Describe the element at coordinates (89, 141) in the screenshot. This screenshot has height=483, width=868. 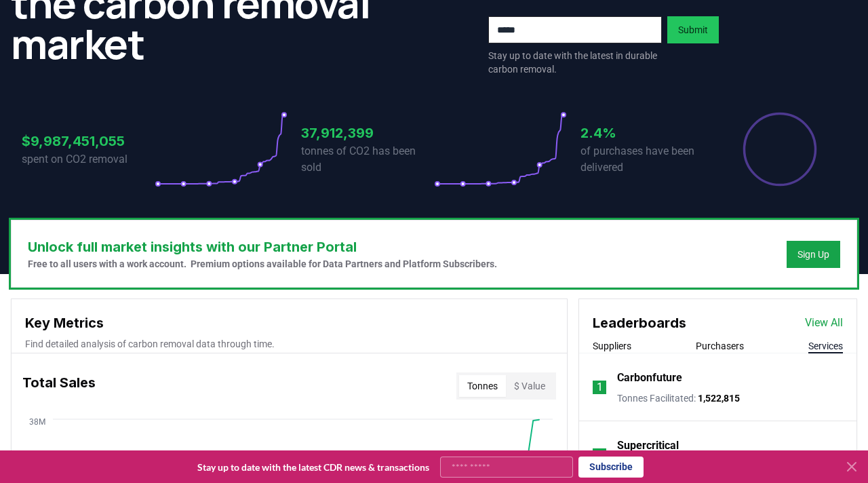
I see `h3: $9,987,451,055` at that location.